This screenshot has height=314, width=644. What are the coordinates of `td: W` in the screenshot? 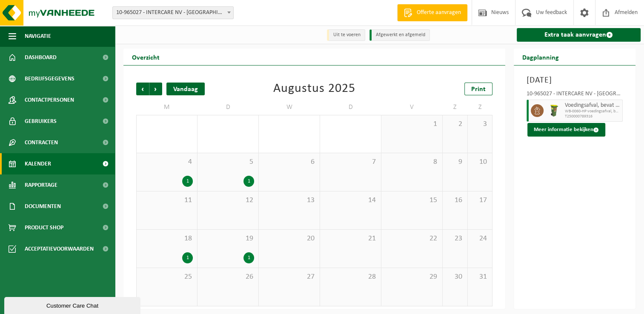 It's located at (289, 108).